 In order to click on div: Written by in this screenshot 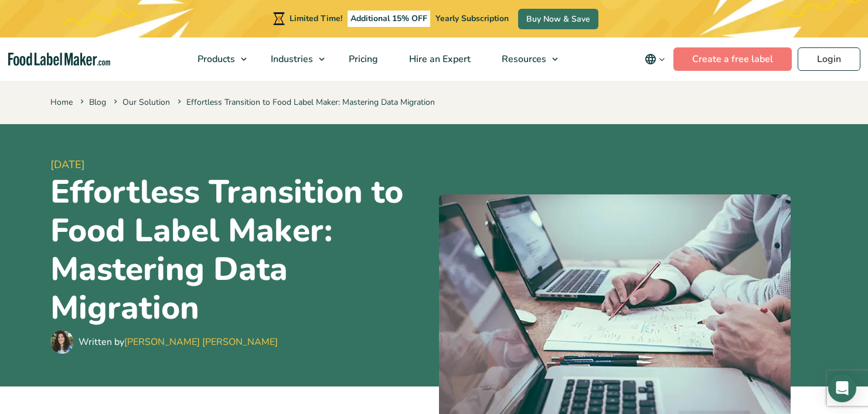, I will do `click(179, 342)`.